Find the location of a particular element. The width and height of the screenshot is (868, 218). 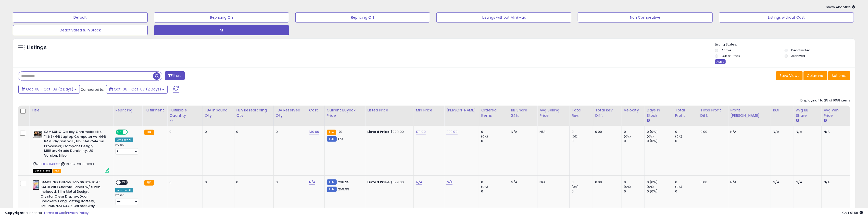

div: Total Profit is located at coordinates (685, 113).